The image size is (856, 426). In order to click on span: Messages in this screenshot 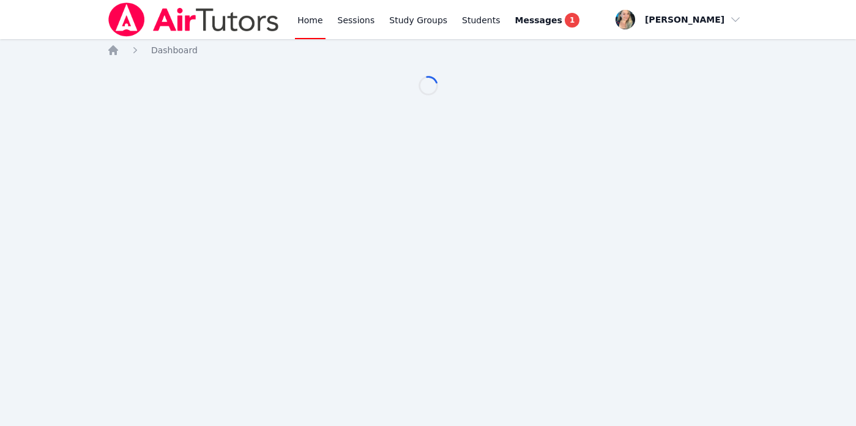, I will do `click(538, 20)`.